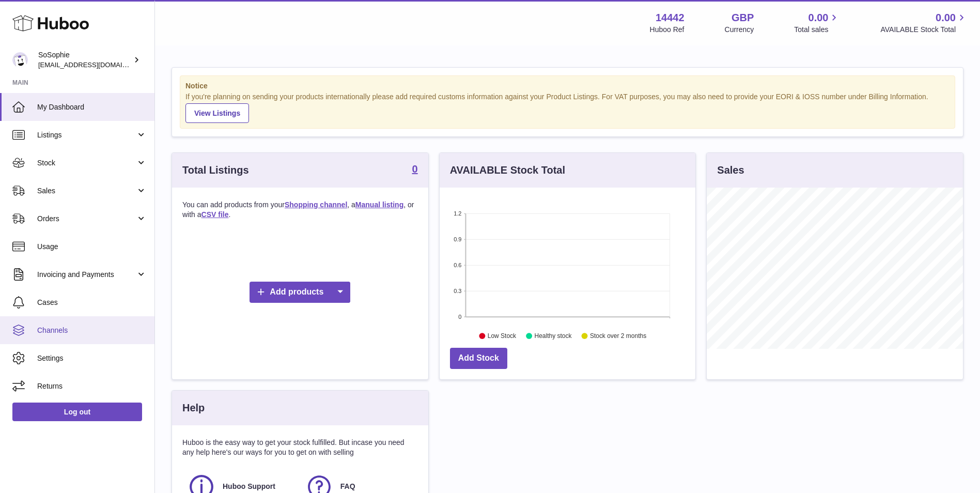 The height and width of the screenshot is (493, 980). Describe the element at coordinates (92, 358) in the screenshot. I see `span: Settings` at that location.